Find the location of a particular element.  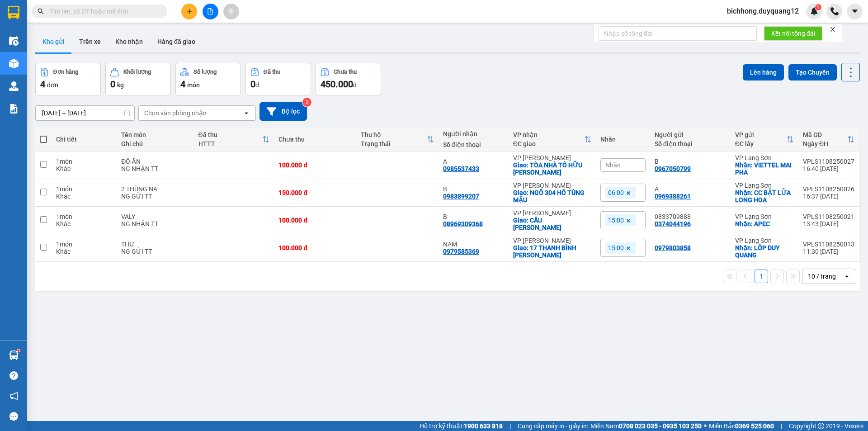

span: kg is located at coordinates (120, 85).